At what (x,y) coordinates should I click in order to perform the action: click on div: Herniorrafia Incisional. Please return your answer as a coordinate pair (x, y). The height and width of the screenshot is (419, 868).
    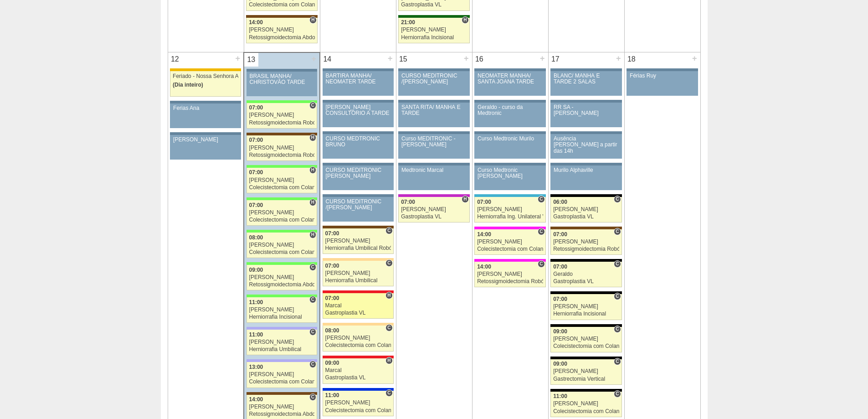
    Looking at the image, I should click on (434, 38).